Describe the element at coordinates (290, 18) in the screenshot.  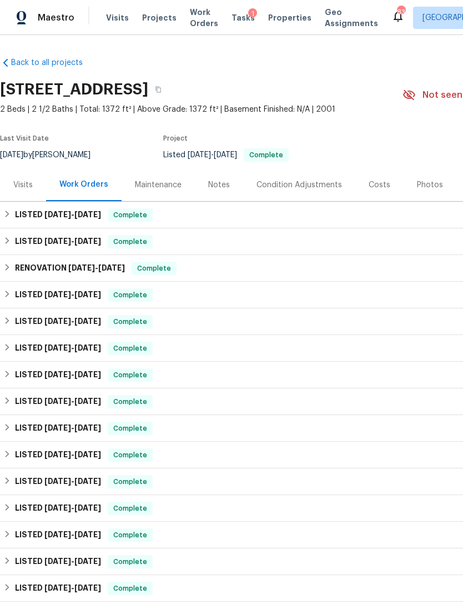
I see `span: Properties` at that location.